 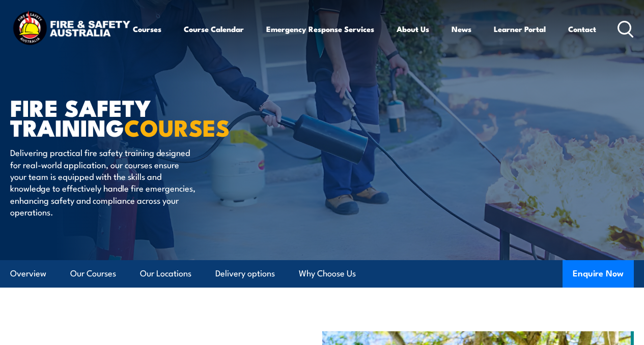 What do you see at coordinates (147, 29) in the screenshot?
I see `a: Courses` at bounding box center [147, 29].